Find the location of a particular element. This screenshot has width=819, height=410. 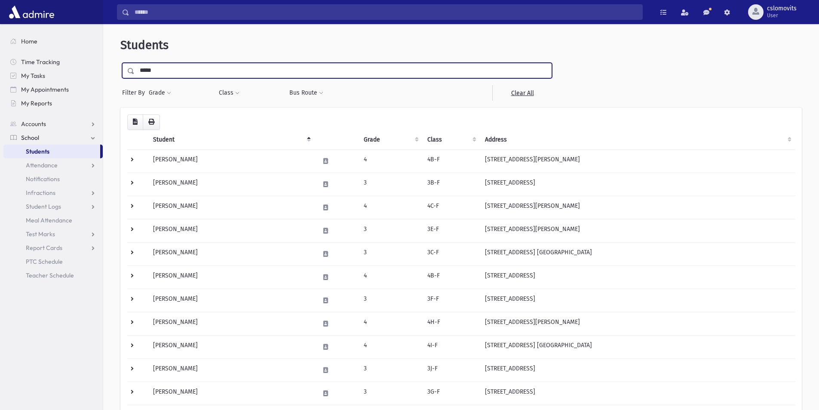

button: Grade is located at coordinates (160, 93).